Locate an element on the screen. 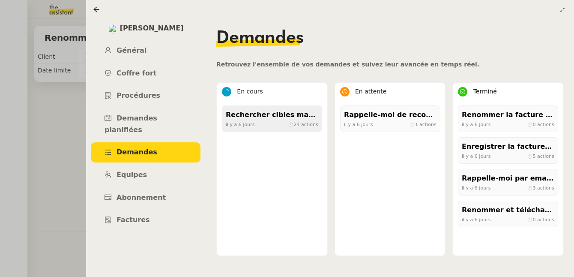  span: Abonnement is located at coordinates (141, 197).